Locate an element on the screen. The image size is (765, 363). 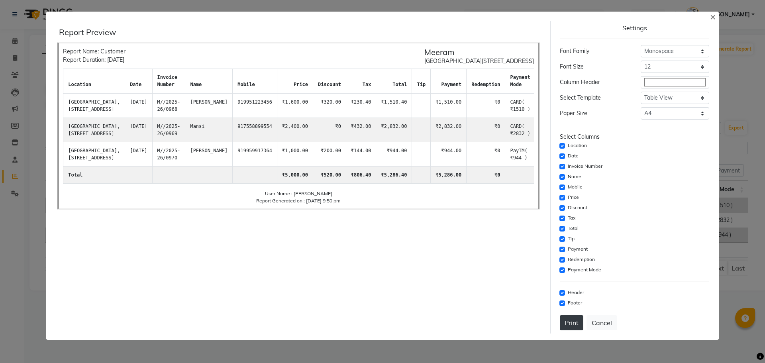
button: Close is located at coordinates (713, 16).